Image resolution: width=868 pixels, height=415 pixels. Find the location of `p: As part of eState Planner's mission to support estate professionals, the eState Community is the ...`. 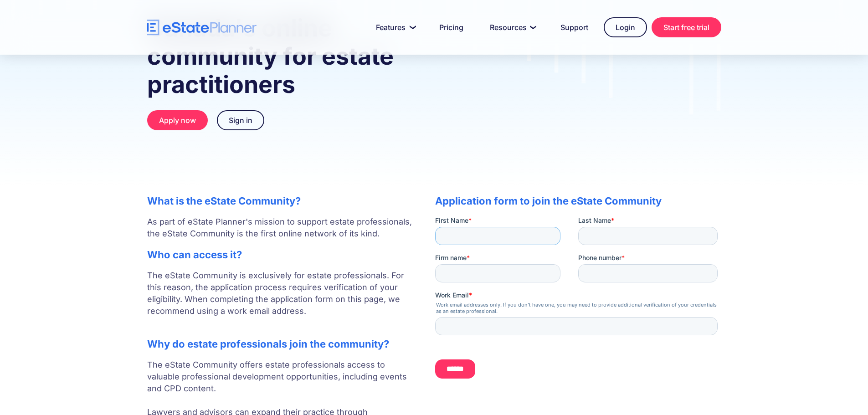

p: As part of eState Planner's mission to support estate professionals, the eState Community is the ... is located at coordinates (282, 228).